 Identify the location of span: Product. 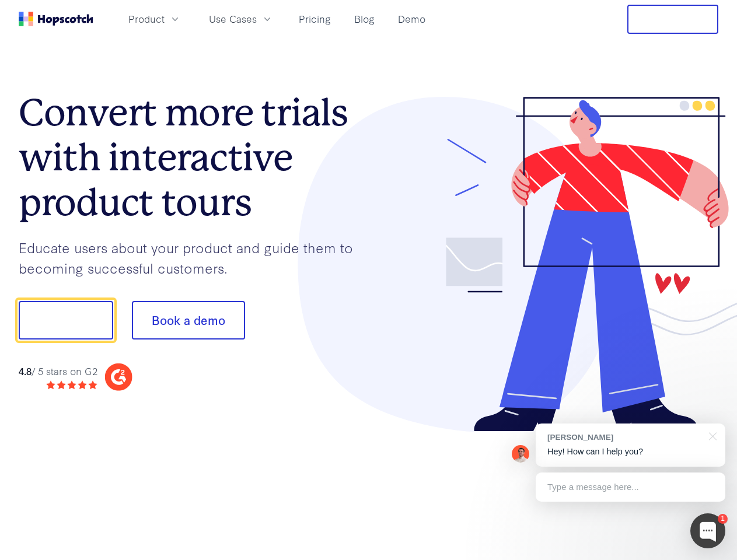
(147, 19).